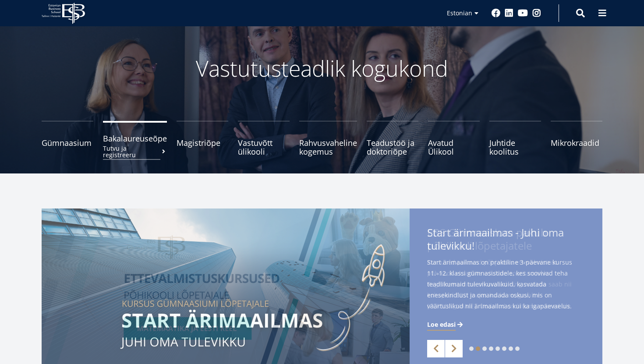  Describe the element at coordinates (393, 147) in the screenshot. I see `span: Teadustöö ja doktoriõpe` at that location.